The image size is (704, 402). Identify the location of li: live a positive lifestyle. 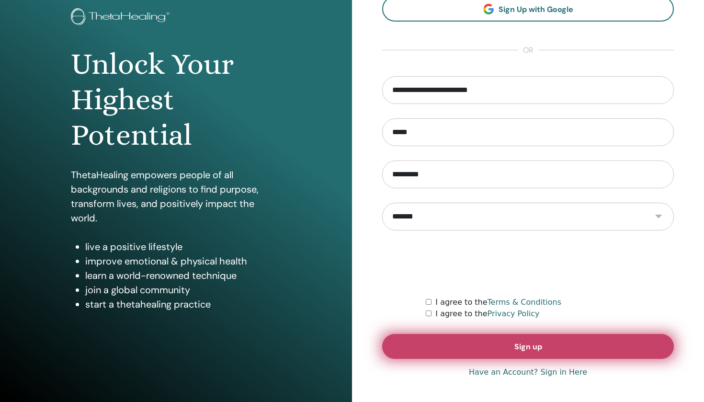
(183, 247).